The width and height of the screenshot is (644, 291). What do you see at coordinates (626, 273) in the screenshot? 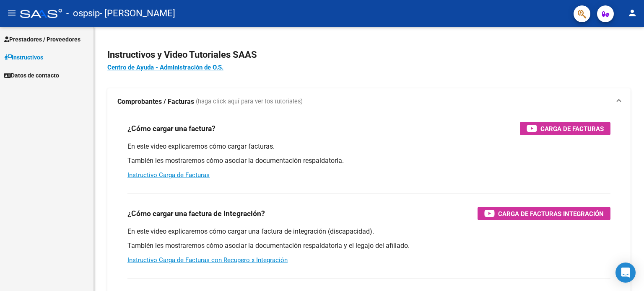
I see `div: Open Intercom Messenger` at bounding box center [626, 273].